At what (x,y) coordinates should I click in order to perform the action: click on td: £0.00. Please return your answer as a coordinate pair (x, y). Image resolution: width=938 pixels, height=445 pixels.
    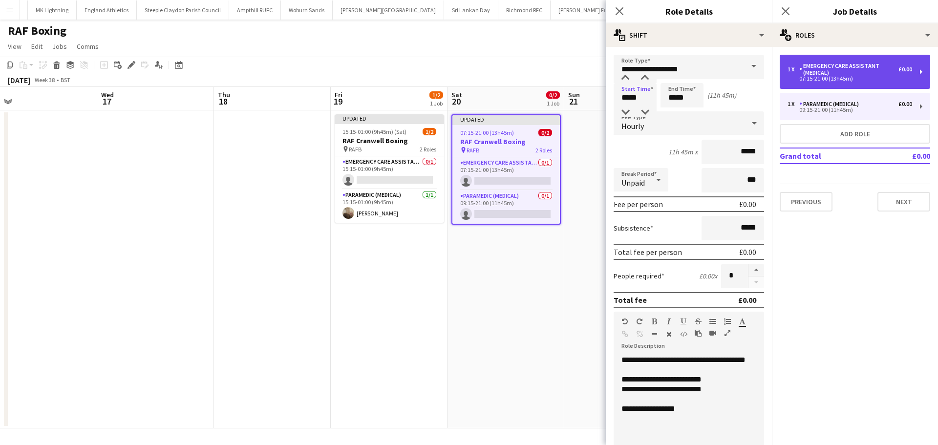
    Looking at the image, I should click on (907, 156).